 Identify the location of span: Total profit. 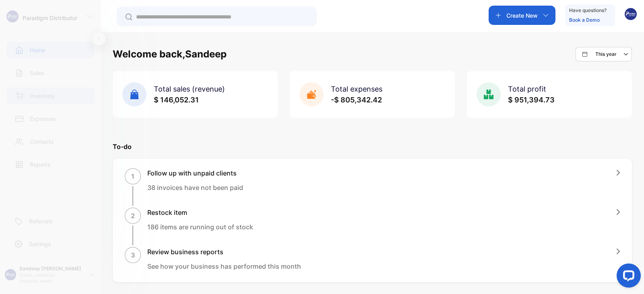
(527, 89).